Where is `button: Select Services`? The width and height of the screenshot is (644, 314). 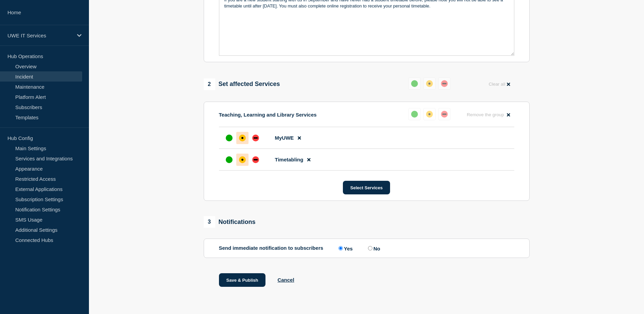 button: Select Services is located at coordinates (366, 188).